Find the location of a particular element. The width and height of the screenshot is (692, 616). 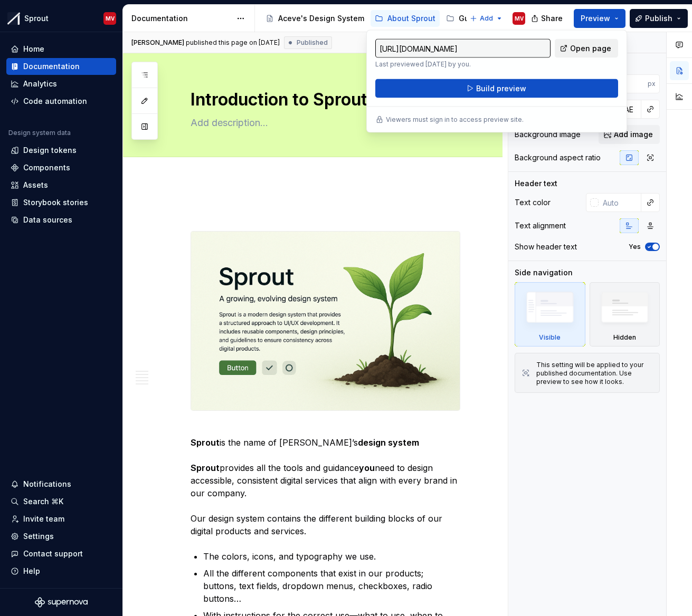

div: About Sprout is located at coordinates (411, 19).